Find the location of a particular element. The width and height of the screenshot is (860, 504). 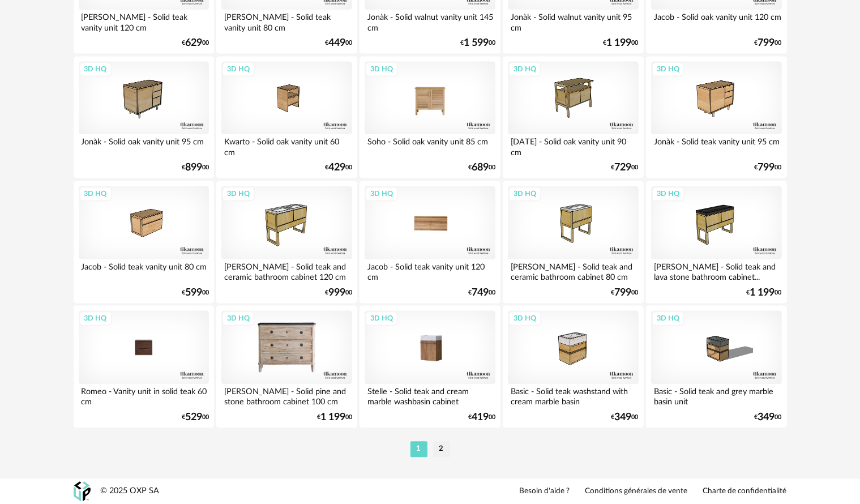

a: 3D HQ Jonàk - Solid teak vanity unit 95 cm €79900 is located at coordinates (716, 117).